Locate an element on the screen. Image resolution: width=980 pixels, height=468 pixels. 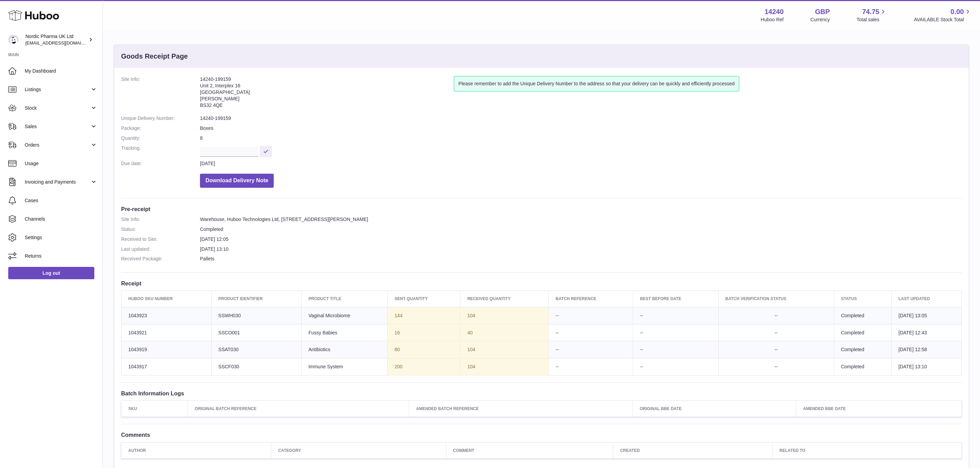
td: Fussy Babies is located at coordinates (345, 333).